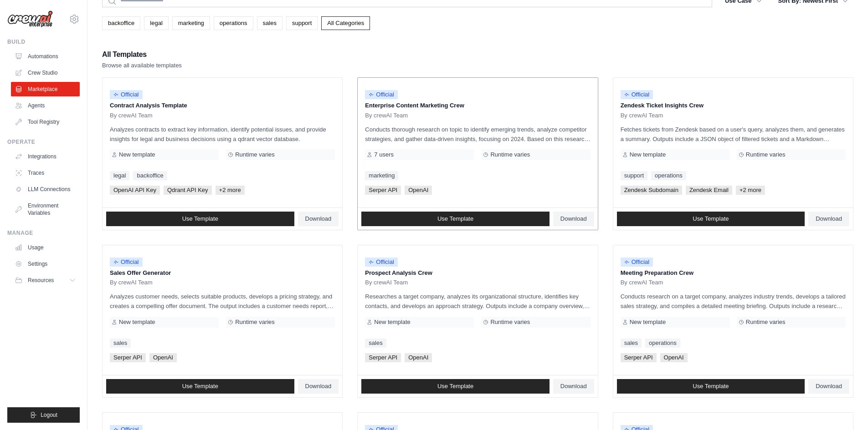 The image size is (868, 430). Describe the element at coordinates (477, 134) in the screenshot. I see `p: Conducts thorough research on topic to identify emerging trends, analyze competitor strategies, a...` at that location.